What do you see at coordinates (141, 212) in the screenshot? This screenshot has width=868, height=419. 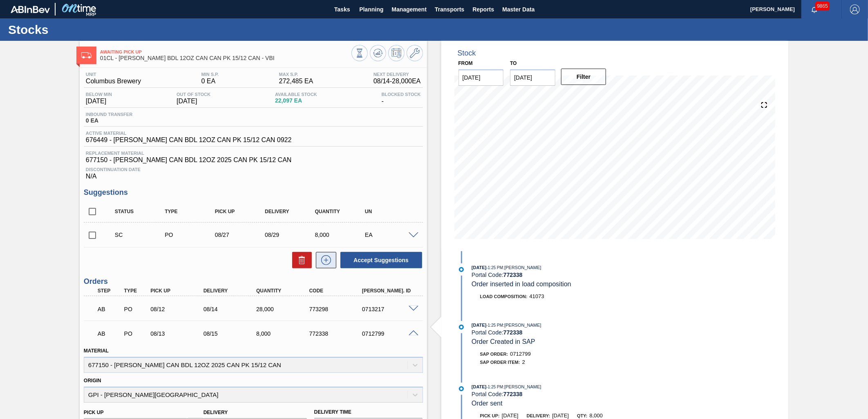 I see `div: Status` at bounding box center [141, 212].